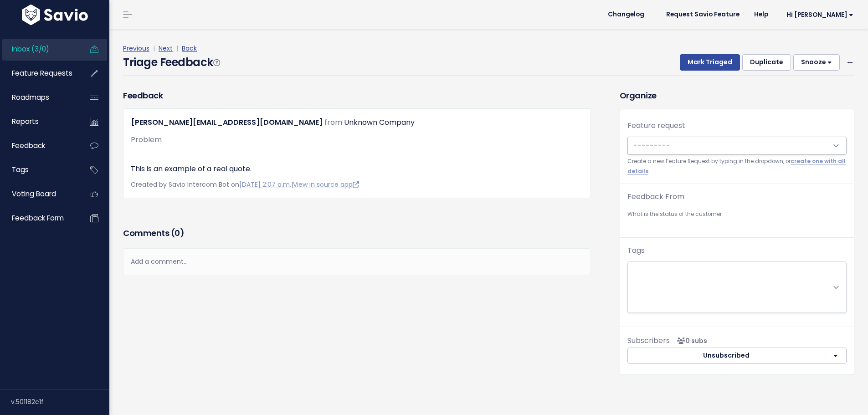  Describe the element at coordinates (20, 169) in the screenshot. I see `span: Tags` at that location.